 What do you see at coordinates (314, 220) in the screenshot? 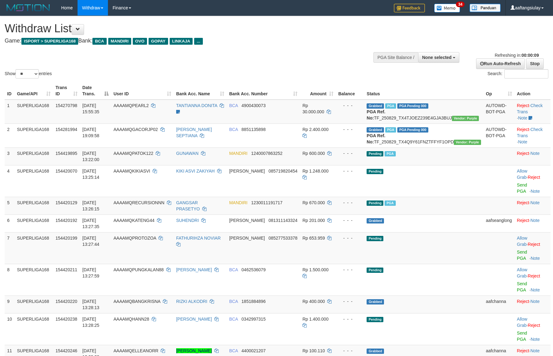
I see `span: Rp 201.000` at bounding box center [314, 220].